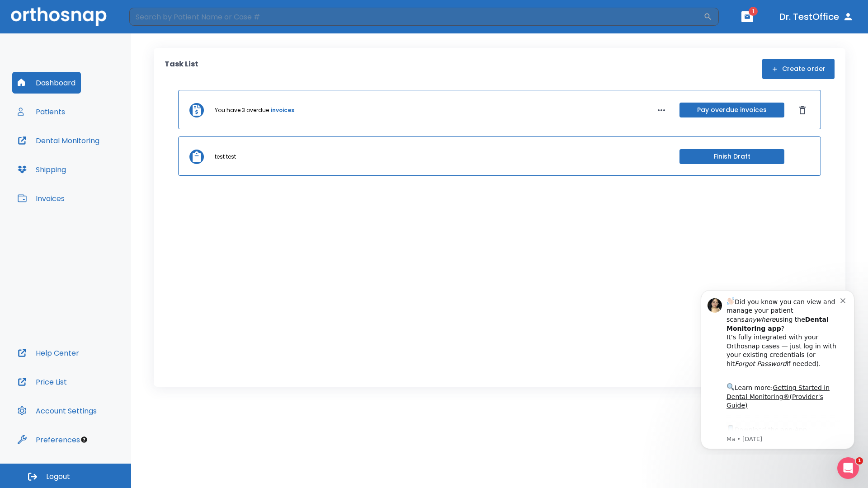 This screenshot has height=488, width=868. I want to click on button: Help Center, so click(48, 353).